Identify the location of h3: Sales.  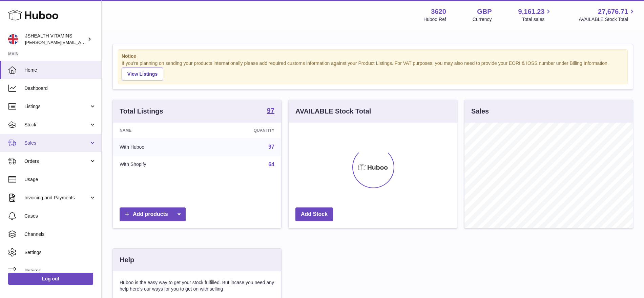
(480, 112).